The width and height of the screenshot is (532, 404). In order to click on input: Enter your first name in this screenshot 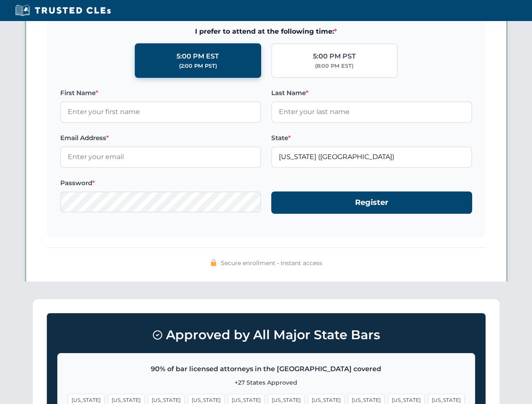, I will do `click(161, 112)`.